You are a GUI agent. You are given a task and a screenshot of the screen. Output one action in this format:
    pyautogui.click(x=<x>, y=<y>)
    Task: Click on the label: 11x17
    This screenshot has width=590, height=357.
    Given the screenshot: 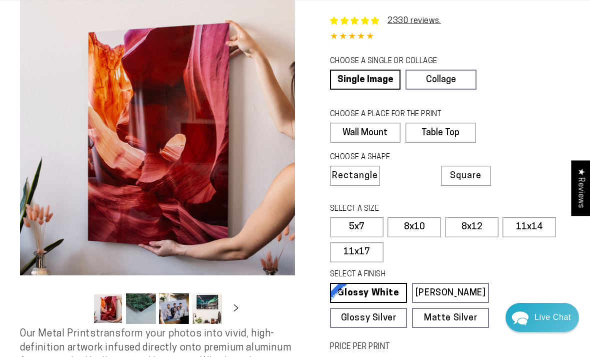 What is the action you would take?
    pyautogui.click(x=357, y=252)
    